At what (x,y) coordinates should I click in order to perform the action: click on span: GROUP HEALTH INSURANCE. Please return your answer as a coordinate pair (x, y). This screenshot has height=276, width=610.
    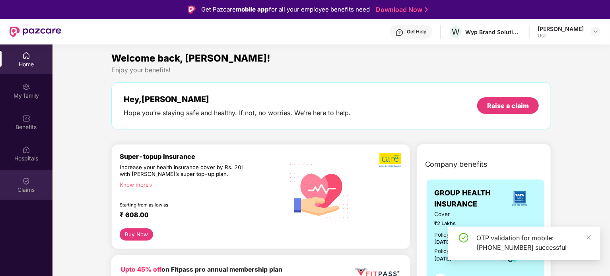
    Looking at the image, I should click on (469, 199).